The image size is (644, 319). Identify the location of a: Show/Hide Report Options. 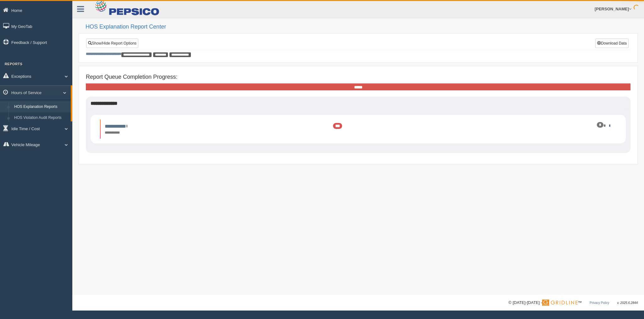
(112, 43).